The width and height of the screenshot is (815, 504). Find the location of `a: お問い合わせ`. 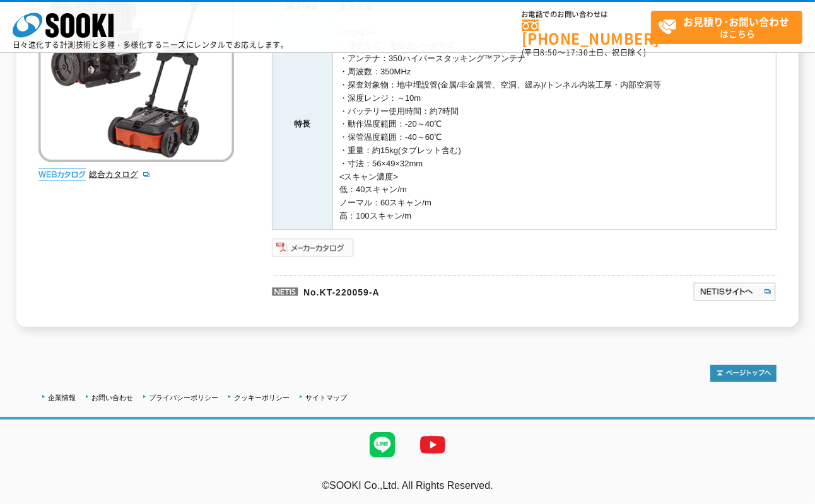

a: お問い合わせ is located at coordinates (112, 398).